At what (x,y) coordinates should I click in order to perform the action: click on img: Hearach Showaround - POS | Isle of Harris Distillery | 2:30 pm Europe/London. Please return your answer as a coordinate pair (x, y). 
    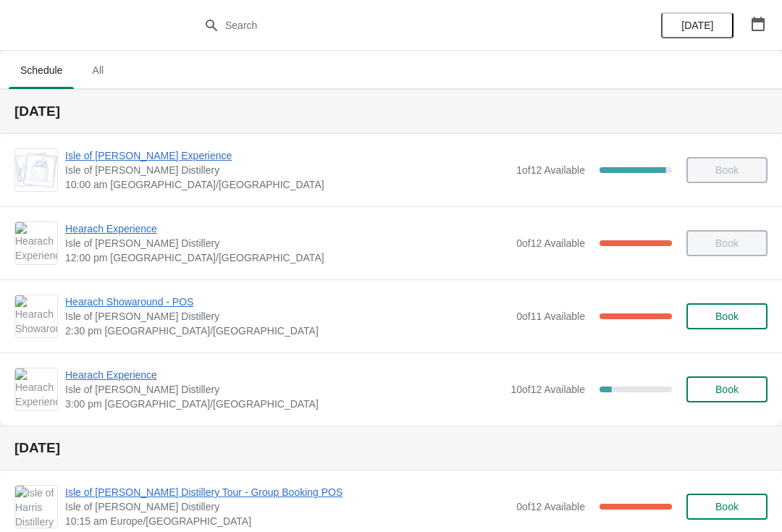
    Looking at the image, I should click on (36, 316).